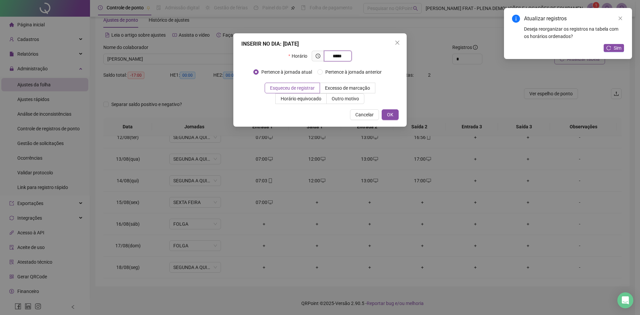 This screenshot has width=640, height=315. What do you see at coordinates (300, 56) in the screenshot?
I see `label: Horário` at bounding box center [300, 56].